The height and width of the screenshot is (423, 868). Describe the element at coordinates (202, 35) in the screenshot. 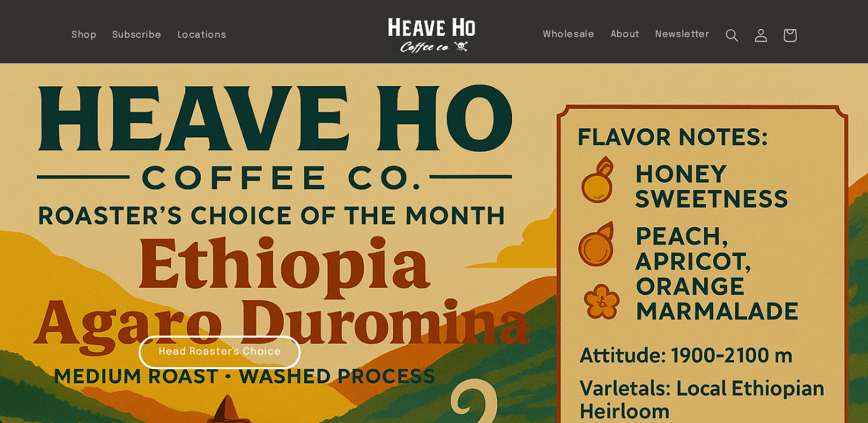

I see `span: Locations` at that location.